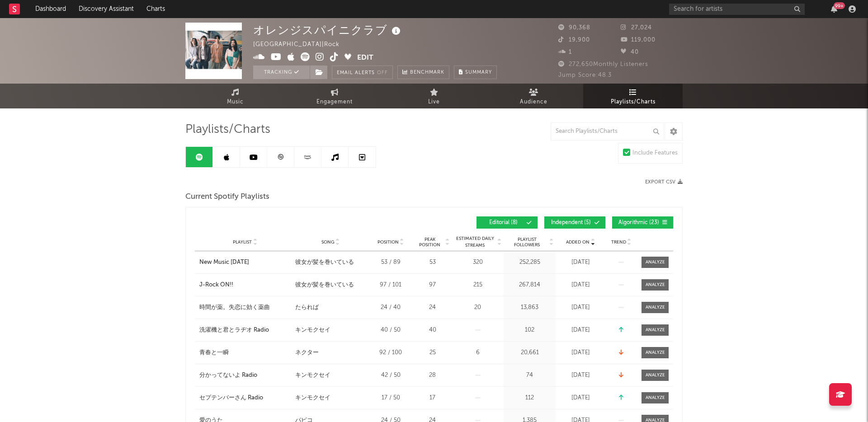 This screenshot has width=868, height=422. I want to click on input: Search for artists, so click(737, 9).